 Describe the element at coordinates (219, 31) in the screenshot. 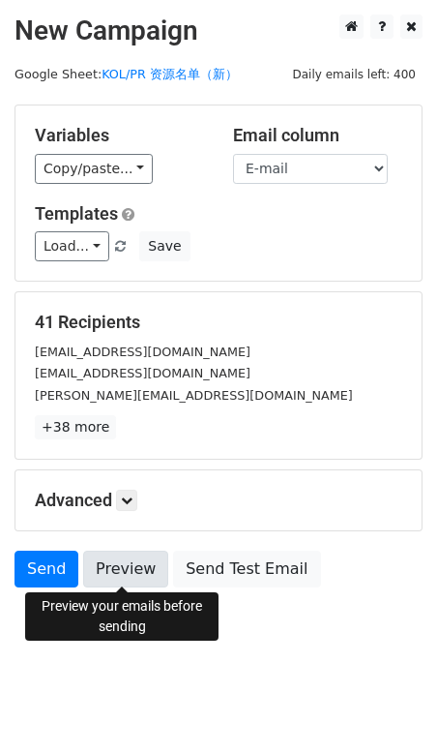

I see `h2: New Campaign` at that location.